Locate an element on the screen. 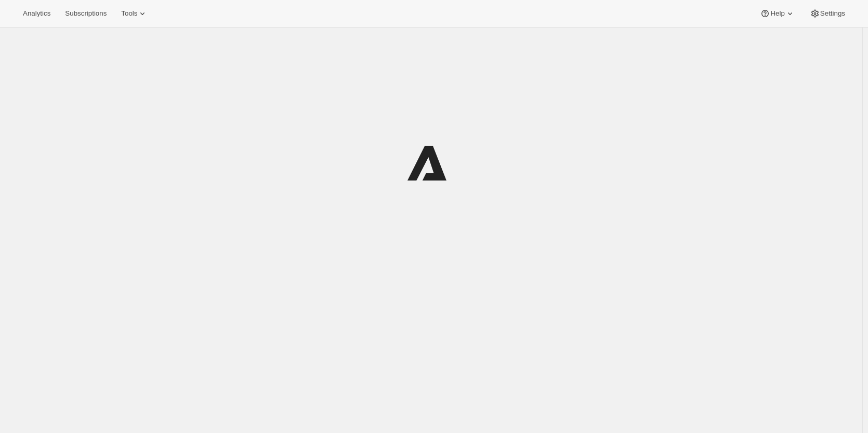 This screenshot has width=868, height=433. span: Tools is located at coordinates (129, 13).